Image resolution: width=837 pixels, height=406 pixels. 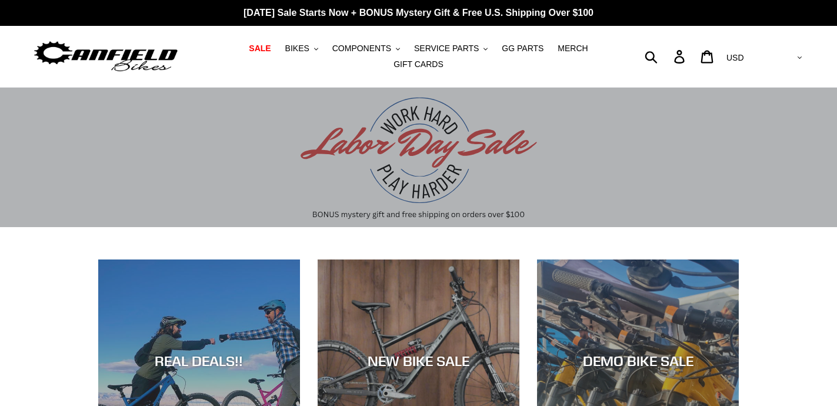 What do you see at coordinates (259, 48) in the screenshot?
I see `span: SALE` at bounding box center [259, 48].